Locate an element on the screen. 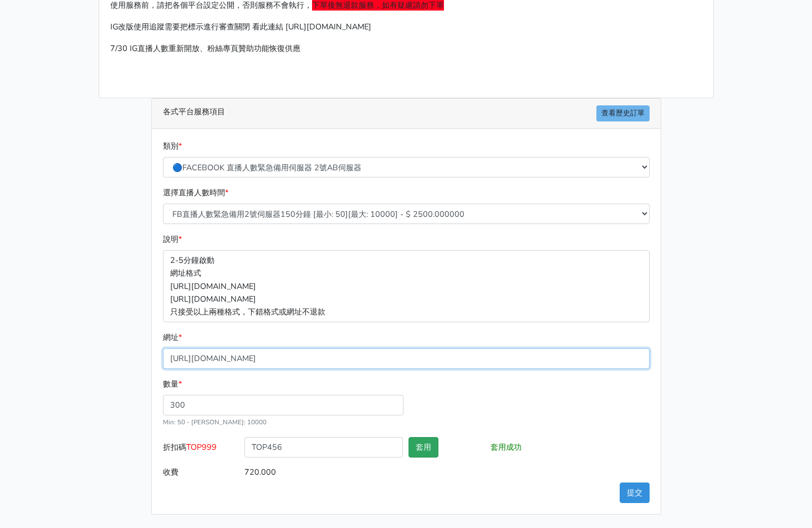 This screenshot has width=812, height=528. div: 各式平台服務項目 is located at coordinates (406, 114).